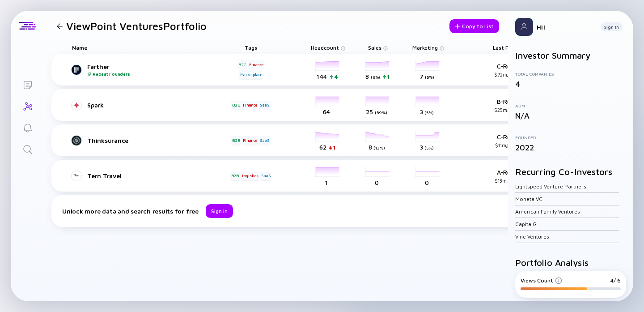 The height and width of the screenshot is (312, 644). What do you see at coordinates (219, 211) in the screenshot?
I see `div: Sign in` at bounding box center [219, 211].